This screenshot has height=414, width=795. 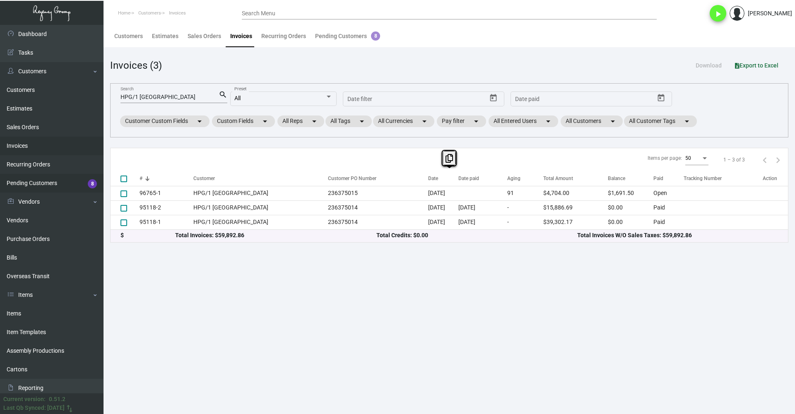 I want to click on mat-chip: All Tags, so click(x=349, y=121).